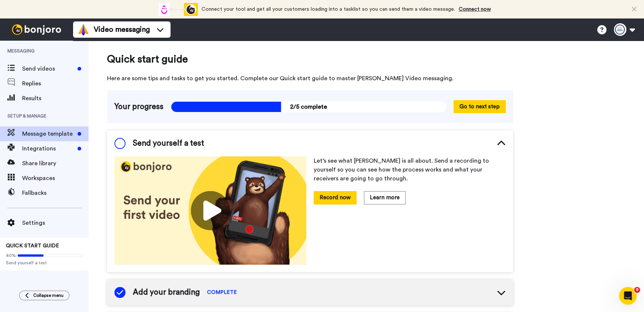 This screenshot has width=644, height=312. Describe the element at coordinates (49, 295) in the screenshot. I see `span: Collapse menu` at that location.